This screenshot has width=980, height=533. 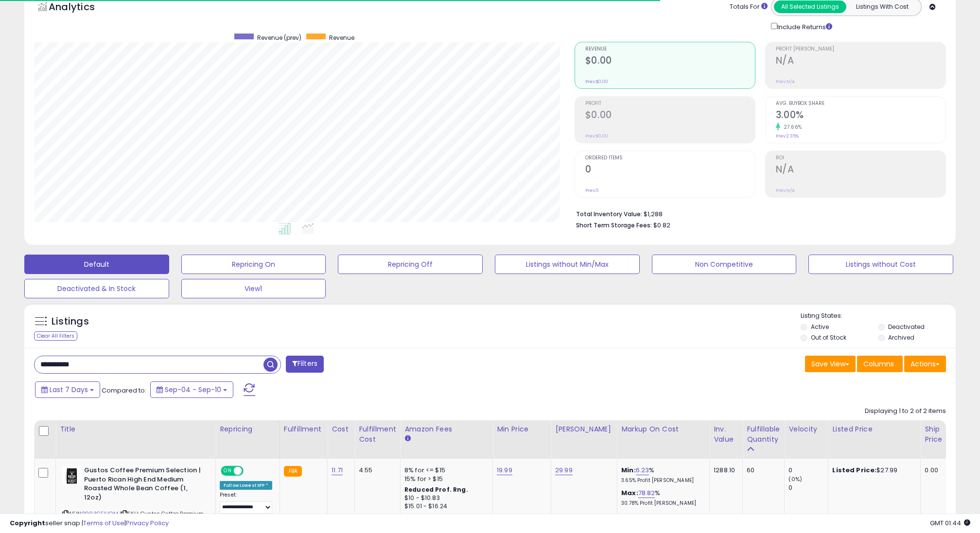 I want to click on p: Listing States:, so click(x=877, y=315).